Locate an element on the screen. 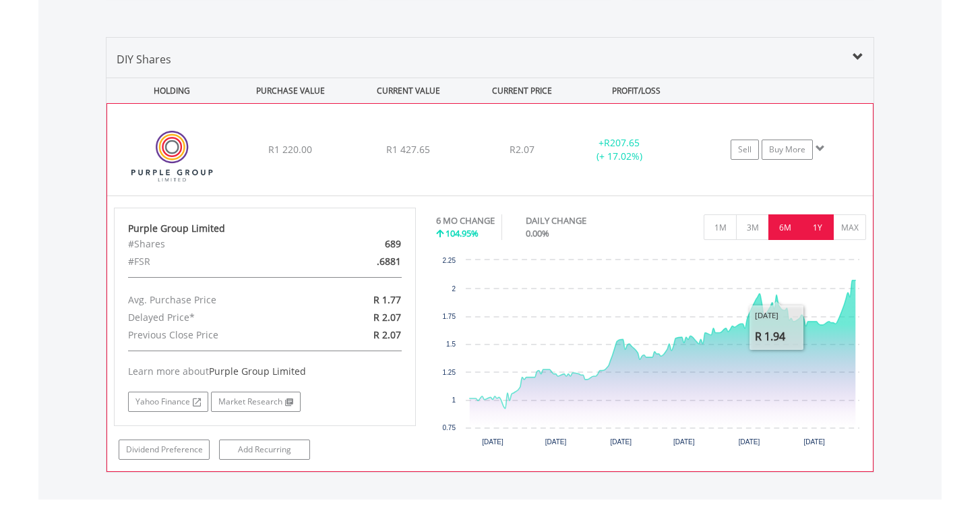 The image size is (980, 511). span: 104.95% is located at coordinates (462, 233).